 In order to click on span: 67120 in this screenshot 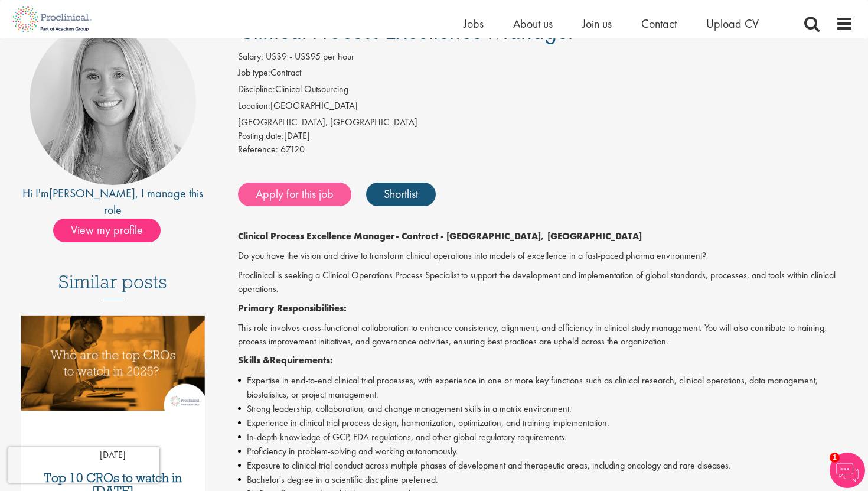, I will do `click(293, 149)`.